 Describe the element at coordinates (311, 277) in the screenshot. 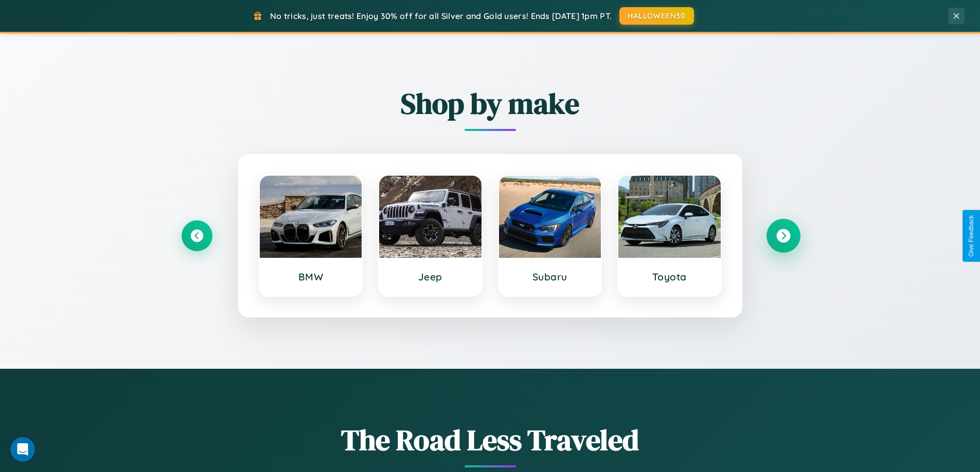

I see `h3: BMW` at that location.